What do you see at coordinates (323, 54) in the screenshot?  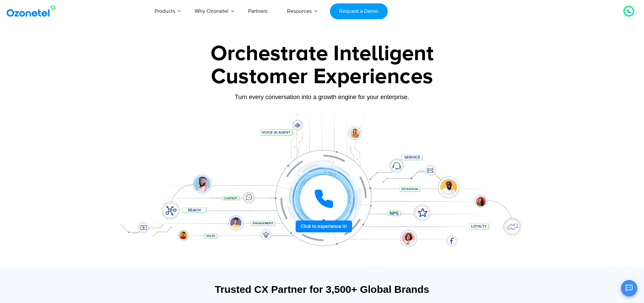 I see `div: Orchestrate Intelligent` at bounding box center [323, 54].